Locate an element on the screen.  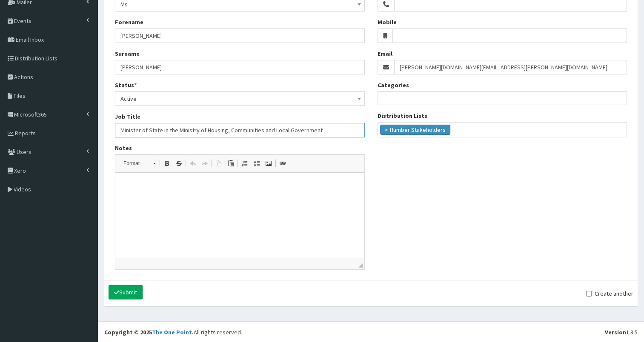
span: Actions is located at coordinates (24, 77).